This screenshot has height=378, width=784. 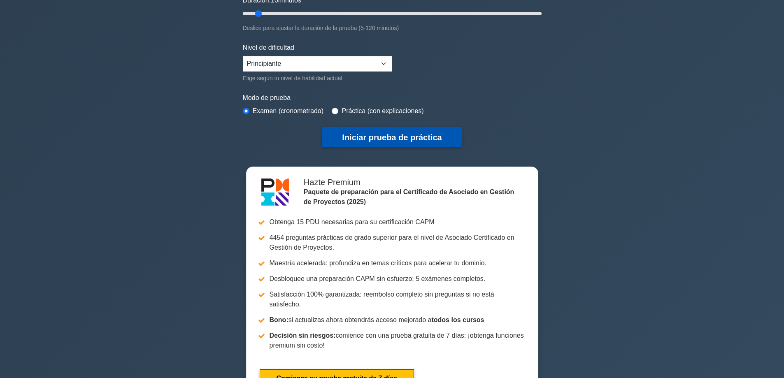 What do you see at coordinates (288, 111) in the screenshot?
I see `font: Examen (cronometrado)` at bounding box center [288, 111].